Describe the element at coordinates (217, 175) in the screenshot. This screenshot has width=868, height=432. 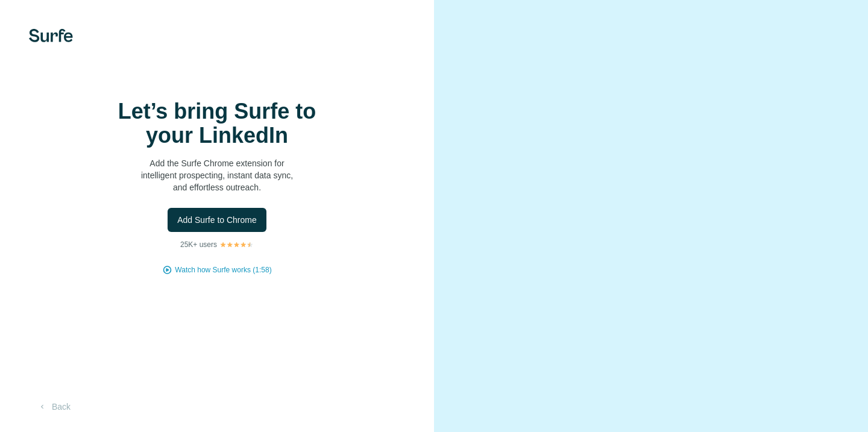
I see `p: Add the Surfe Chrome extension for intelligent prospecting, instant data sync, and effortless out...` at that location.